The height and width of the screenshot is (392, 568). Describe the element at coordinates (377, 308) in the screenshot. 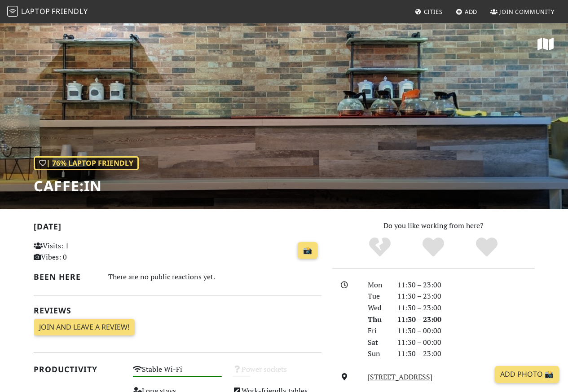

I see `div: Wed` at that location.